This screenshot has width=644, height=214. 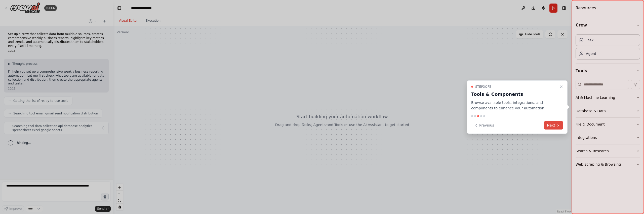 I want to click on p: Browse available tools, integrations, and components to enhance your automation., so click(x=514, y=105).